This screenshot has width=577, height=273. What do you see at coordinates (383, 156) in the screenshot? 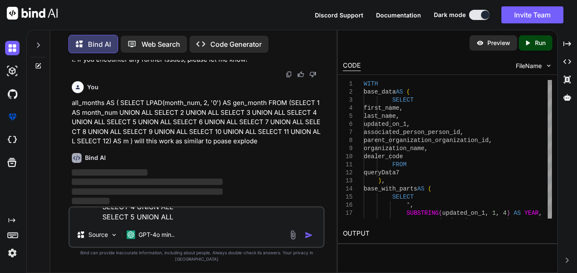
I see `span: dealer_code` at bounding box center [383, 156].